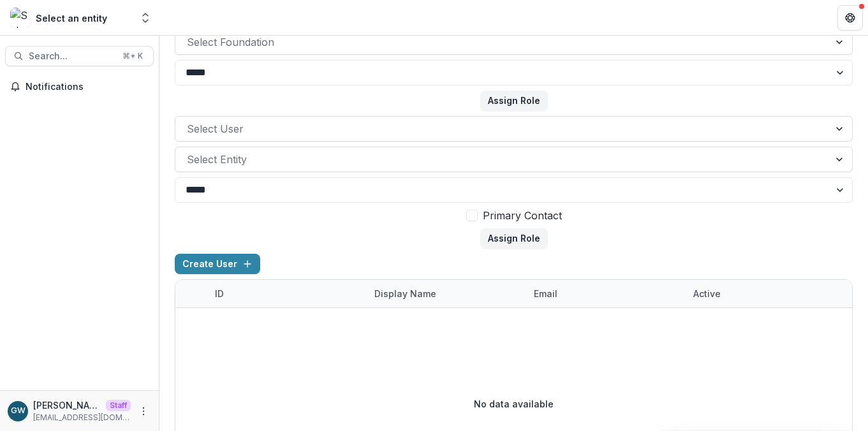  I want to click on div: ⌘ + K, so click(133, 56).